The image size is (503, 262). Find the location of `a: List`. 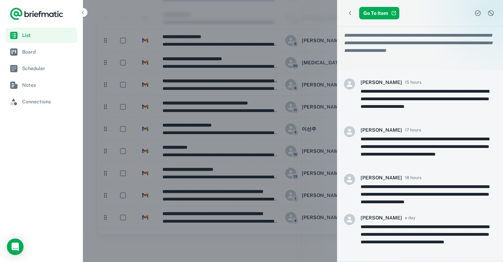

a: List is located at coordinates (41, 35).